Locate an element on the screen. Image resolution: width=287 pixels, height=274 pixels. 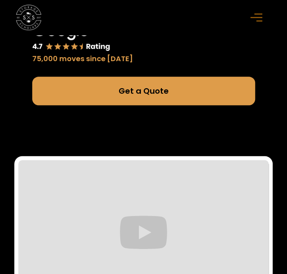
div: menu is located at coordinates (258, 17).